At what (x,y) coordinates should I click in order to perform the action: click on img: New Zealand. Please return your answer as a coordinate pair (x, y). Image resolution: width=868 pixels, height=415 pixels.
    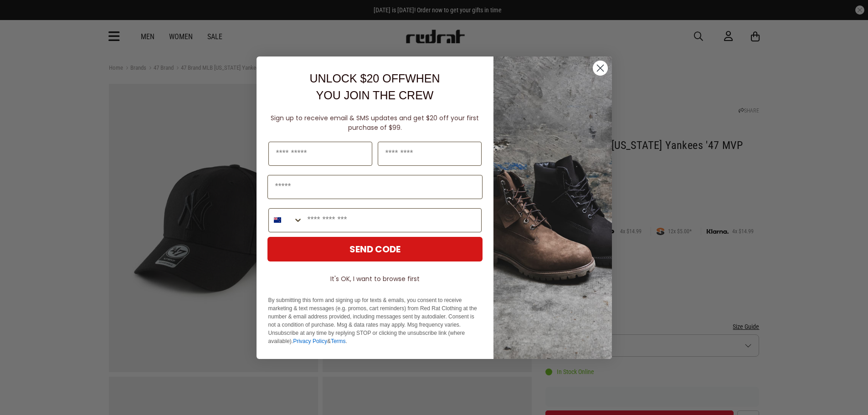
    Looking at the image, I should click on (278, 220).